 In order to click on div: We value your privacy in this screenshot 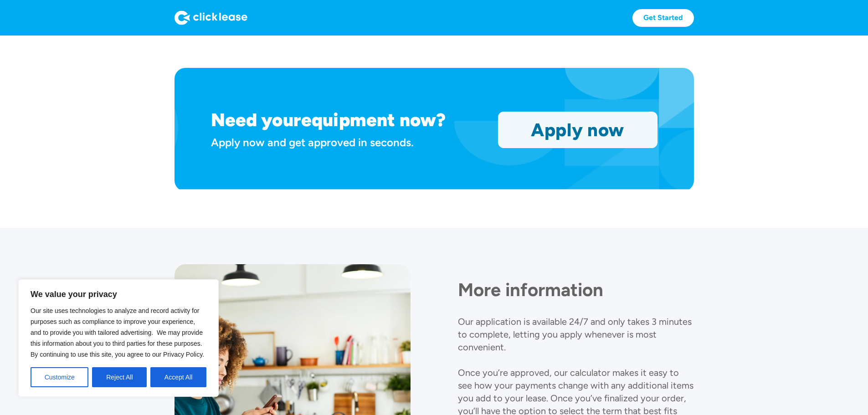, I will do `click(118, 338)`.